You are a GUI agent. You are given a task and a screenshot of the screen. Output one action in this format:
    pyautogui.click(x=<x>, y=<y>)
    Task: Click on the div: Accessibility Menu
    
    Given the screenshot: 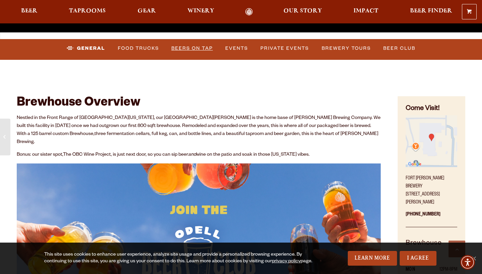 What is the action you would take?
    pyautogui.click(x=467, y=263)
    